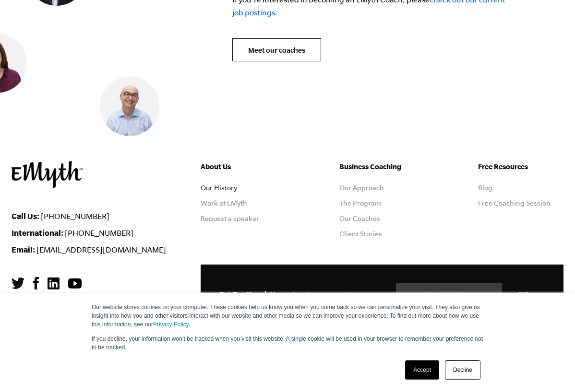 Image resolution: width=575 pixels, height=392 pixels. Describe the element at coordinates (462, 370) in the screenshot. I see `a: Decline` at that location.